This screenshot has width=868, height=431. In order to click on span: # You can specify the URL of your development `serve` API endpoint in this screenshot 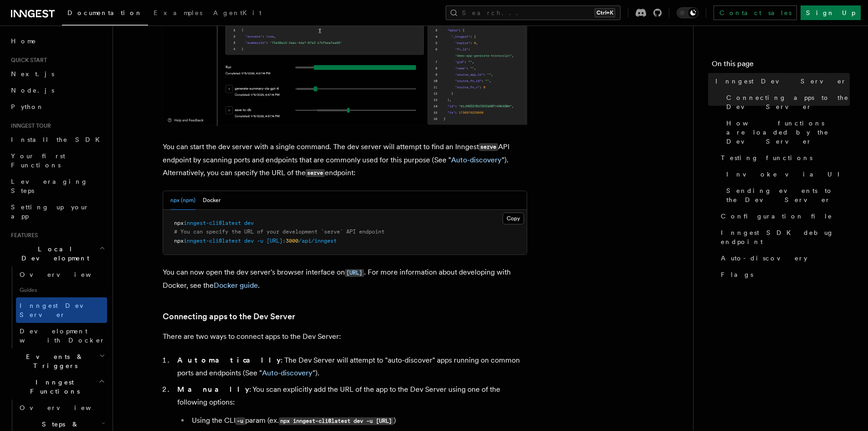, I will do `click(279, 232)`.